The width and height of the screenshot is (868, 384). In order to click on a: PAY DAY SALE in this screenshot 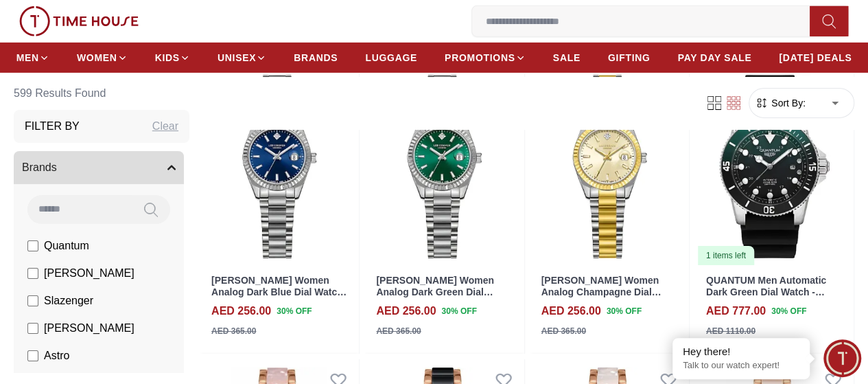, I will do `click(715, 58)`.